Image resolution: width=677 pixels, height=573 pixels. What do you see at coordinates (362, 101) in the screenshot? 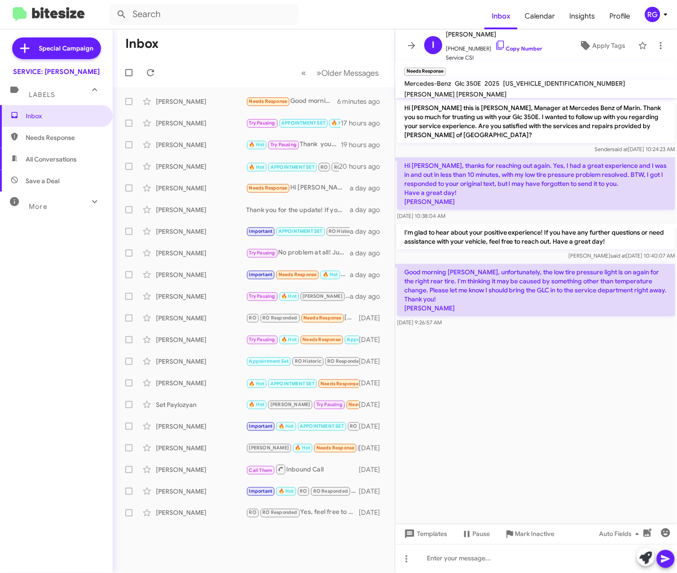
I see `div: 6 minutes ago` at bounding box center [362, 101].